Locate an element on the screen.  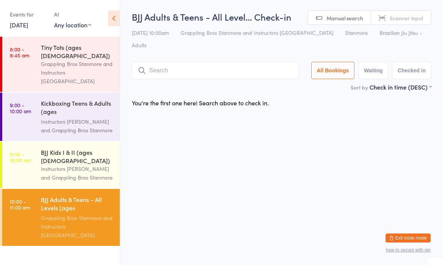
button: Exit kiosk mode is located at coordinates (408, 238).